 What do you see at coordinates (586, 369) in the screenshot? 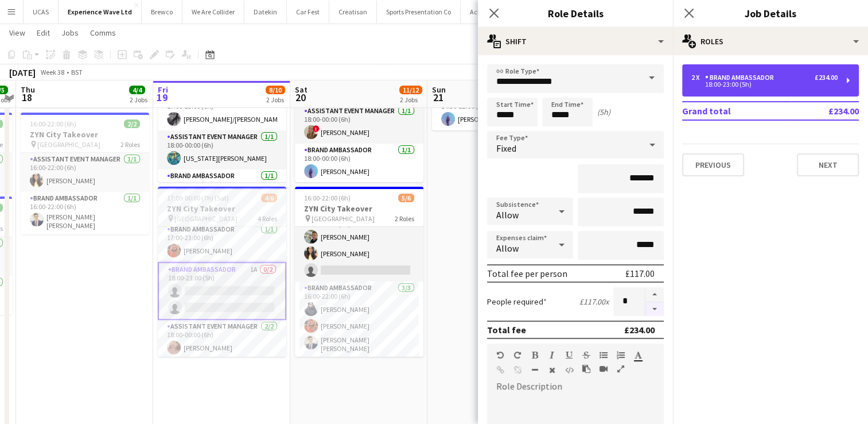
I see `button: Paste as plain text` at bounding box center [586, 369].